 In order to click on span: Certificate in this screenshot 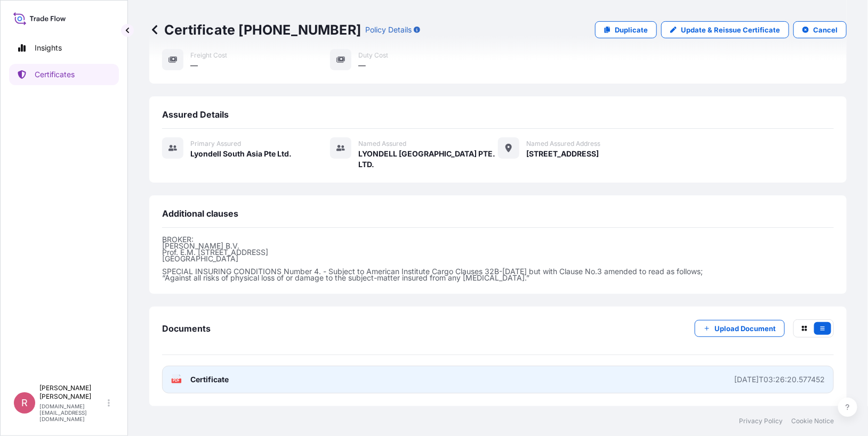, I will do `click(210, 380)`.